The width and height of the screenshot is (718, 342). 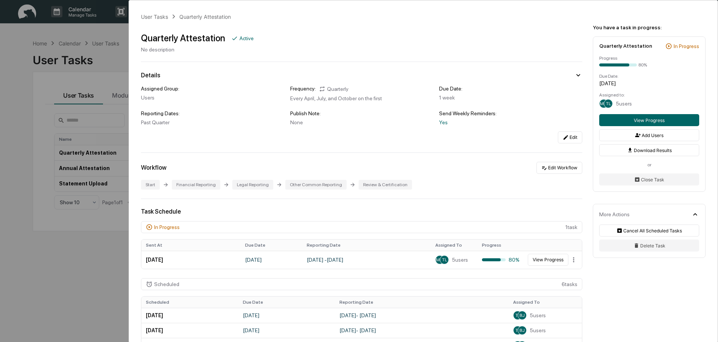 I want to click on div: Legal Reporting, so click(x=252, y=185).